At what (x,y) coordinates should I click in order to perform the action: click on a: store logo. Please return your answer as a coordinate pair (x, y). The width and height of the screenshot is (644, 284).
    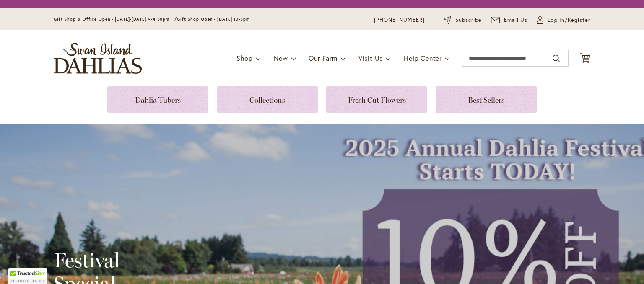
    Looking at the image, I should click on (98, 58).